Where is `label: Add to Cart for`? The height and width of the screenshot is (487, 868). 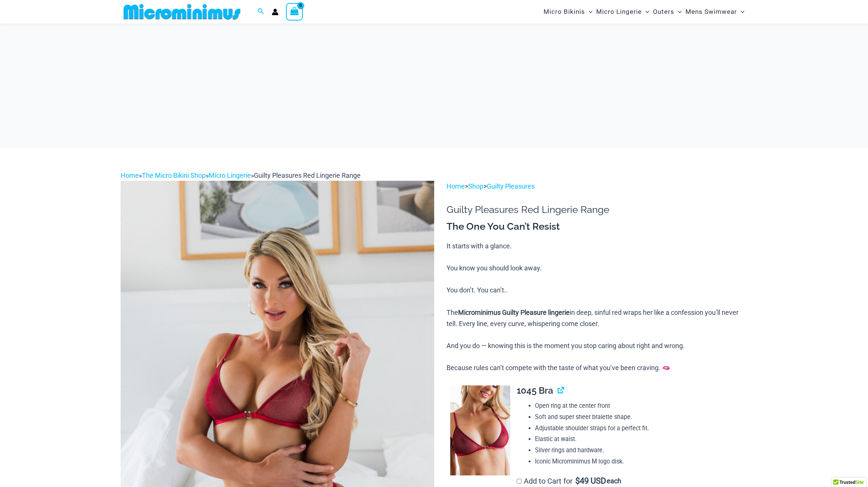 label: Add to Cart for is located at coordinates (569, 481).